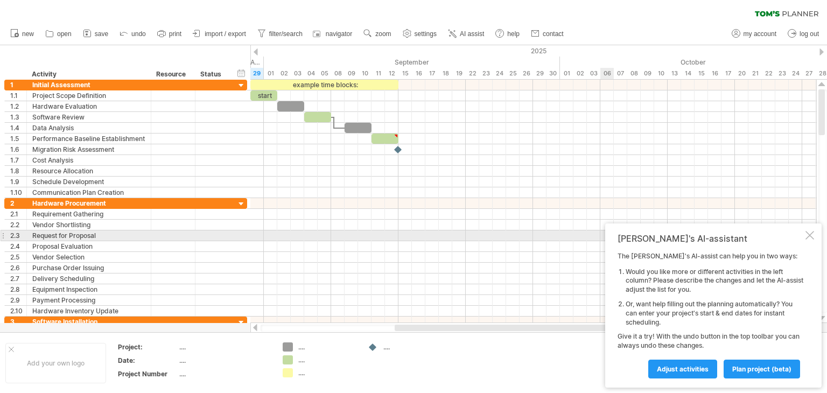 Image resolution: width=827 pixels, height=393 pixels. I want to click on div: Data Analysis, so click(89, 128).